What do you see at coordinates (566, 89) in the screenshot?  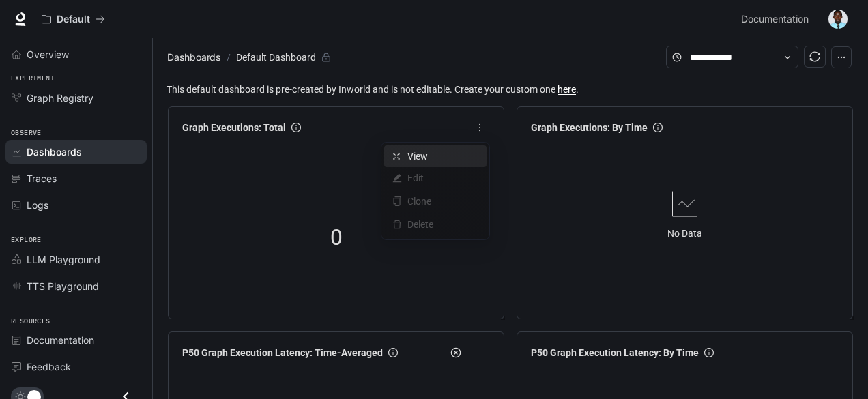 I see `a: here` at bounding box center [566, 89].